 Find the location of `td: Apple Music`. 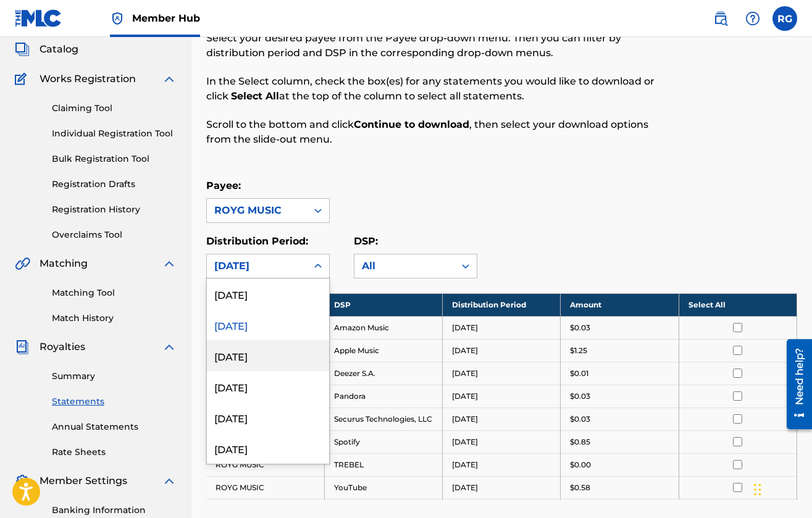

td: Apple Music is located at coordinates (383, 350).